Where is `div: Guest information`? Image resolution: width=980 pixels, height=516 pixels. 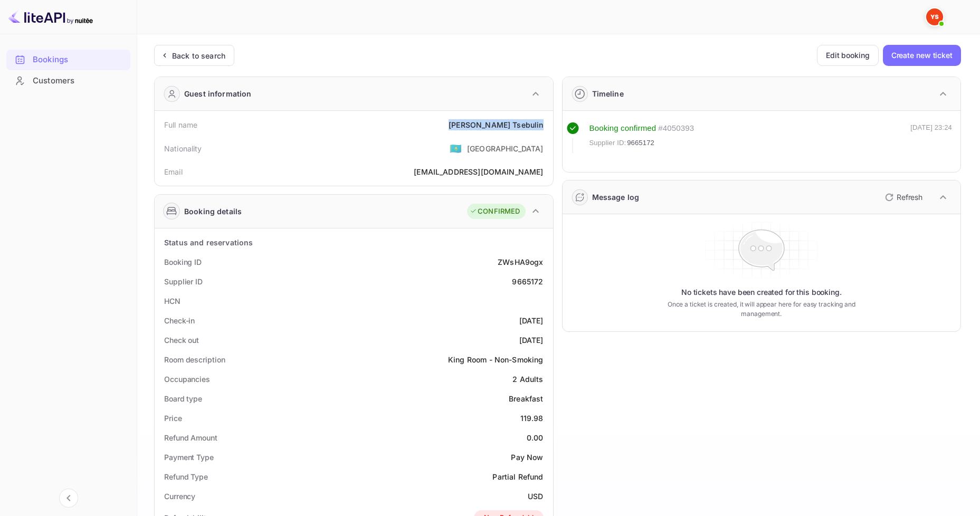
div: Guest information is located at coordinates (218, 93).